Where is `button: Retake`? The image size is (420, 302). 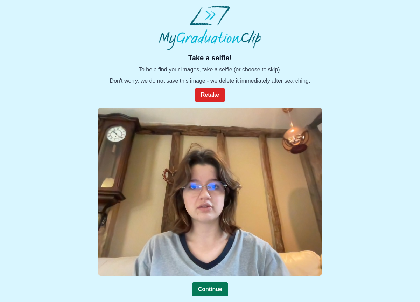 button: Retake is located at coordinates (210, 95).